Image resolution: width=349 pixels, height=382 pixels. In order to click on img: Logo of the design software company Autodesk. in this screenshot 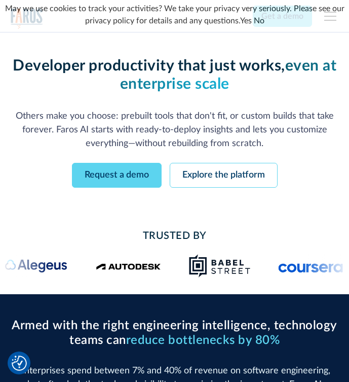, I will do `click(129, 266)`.